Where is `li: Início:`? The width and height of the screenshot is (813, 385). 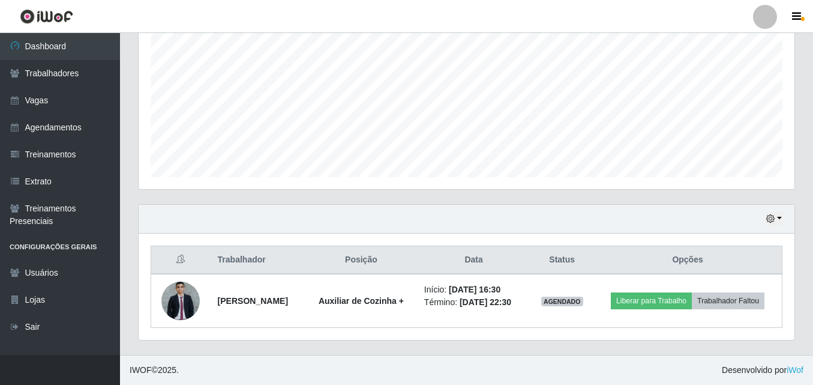 li: Início: is located at coordinates (474, 289).